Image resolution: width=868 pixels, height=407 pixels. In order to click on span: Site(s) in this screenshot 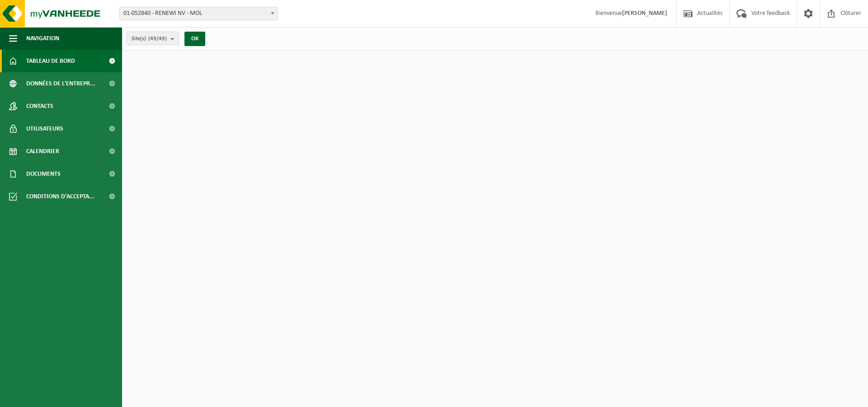, I will do `click(149, 39)`.